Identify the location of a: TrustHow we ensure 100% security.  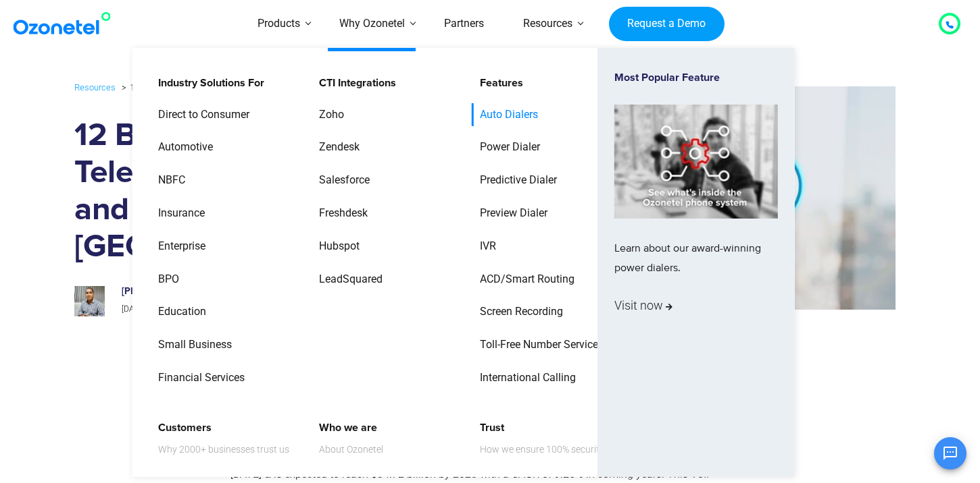
(539, 438).